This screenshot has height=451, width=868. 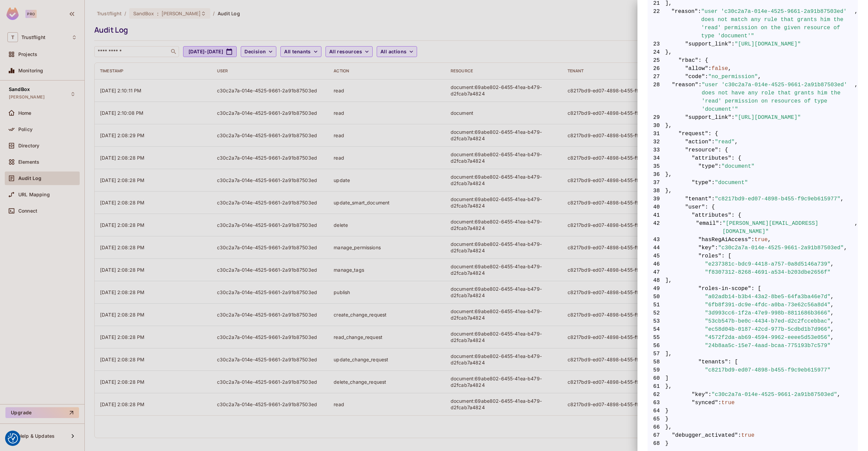 What do you see at coordinates (657, 191) in the screenshot?
I see `span: 38` at bounding box center [657, 191].